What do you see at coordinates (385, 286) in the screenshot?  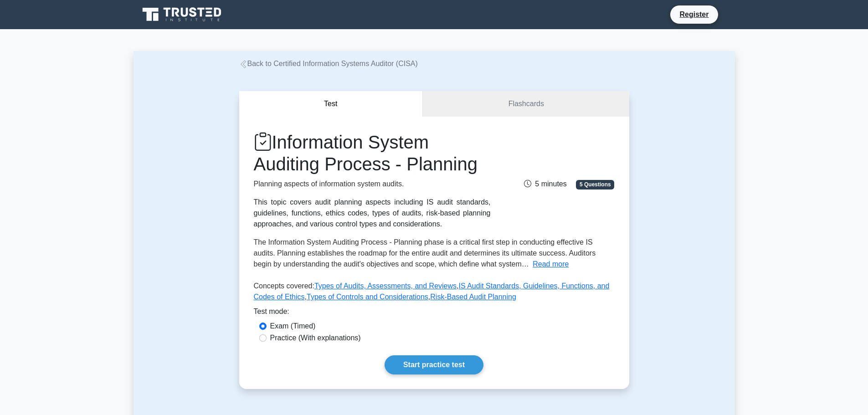 I see `a: Types of Audits, Assessments, and Reviews` at bounding box center [385, 286].